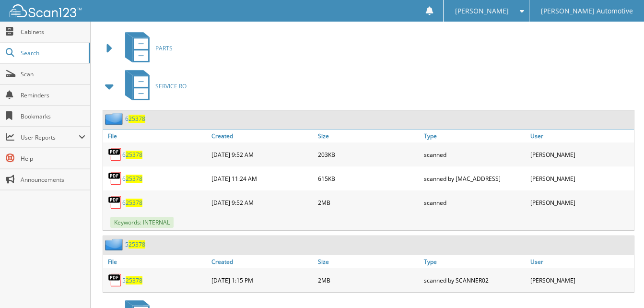 This screenshot has height=308, width=644. Describe the element at coordinates (475, 280) in the screenshot. I see `div: scanned by SCANNER02` at that location.